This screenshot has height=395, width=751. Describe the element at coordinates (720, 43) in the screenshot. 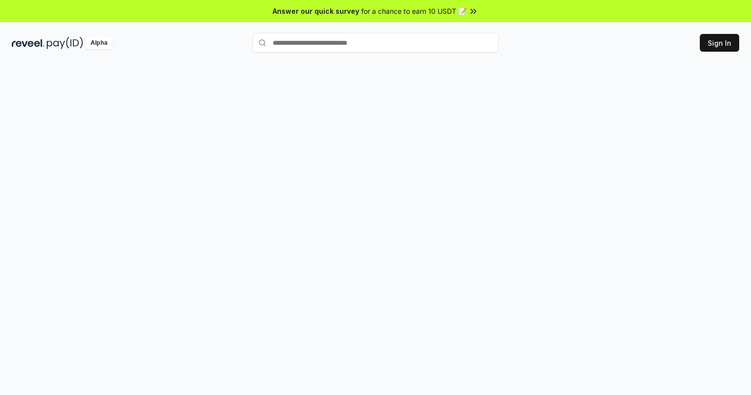

I see `button: Sign In` at that location.